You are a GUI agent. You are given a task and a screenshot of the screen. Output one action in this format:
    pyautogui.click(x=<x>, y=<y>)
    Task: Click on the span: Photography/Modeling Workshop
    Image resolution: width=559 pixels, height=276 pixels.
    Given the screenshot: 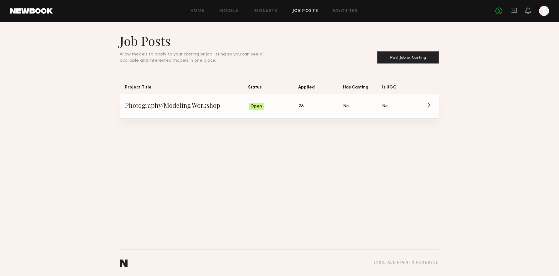 What is the action you would take?
    pyautogui.click(x=187, y=106)
    